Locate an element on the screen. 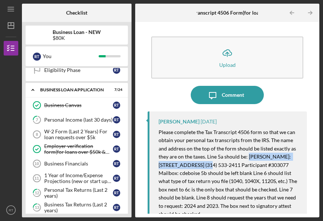 The height and width of the screenshot is (221, 323). a: 111 Year of Income/Expense Projections (new or start up businesses over $50k)RT is located at coordinates (77, 178).